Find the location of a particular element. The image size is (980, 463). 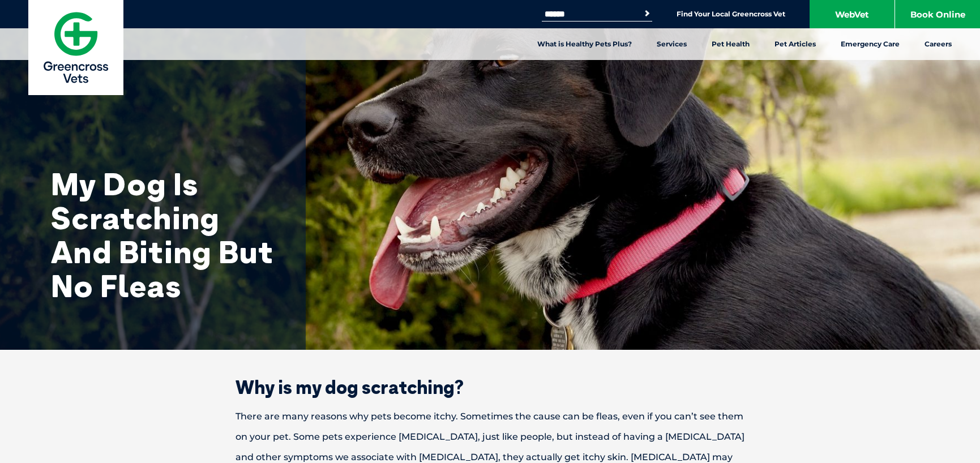

a: Find Your Local Greencross Vet is located at coordinates (731, 14).